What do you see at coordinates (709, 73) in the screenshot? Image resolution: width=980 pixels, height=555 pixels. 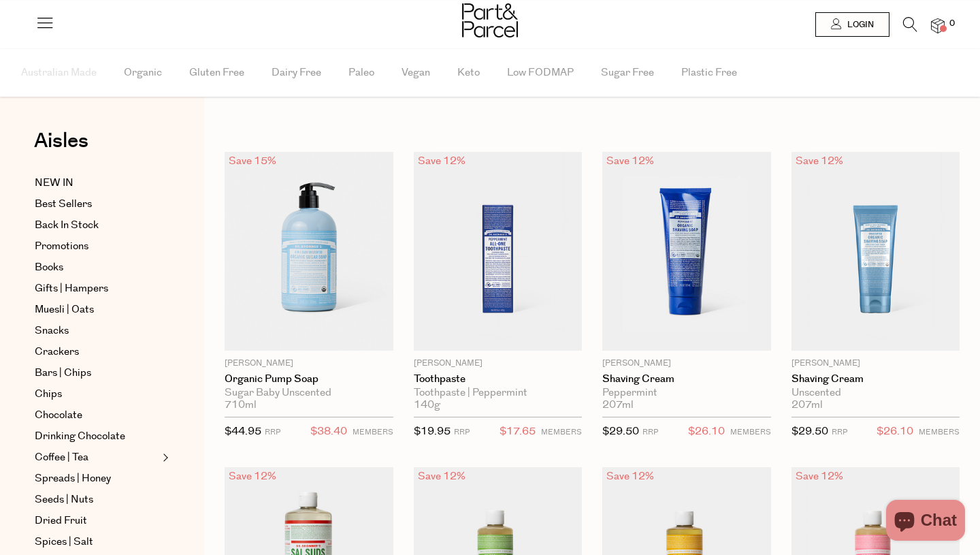 I see `span: Plastic Free` at bounding box center [709, 73].